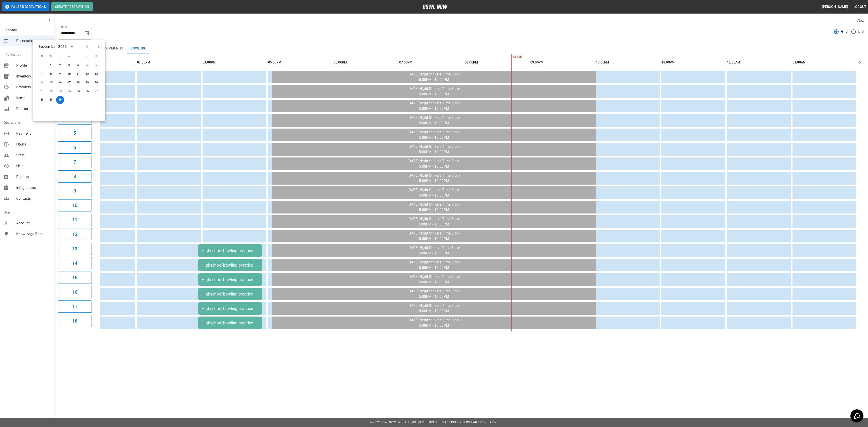  I want to click on h6: 7, so click(75, 162).